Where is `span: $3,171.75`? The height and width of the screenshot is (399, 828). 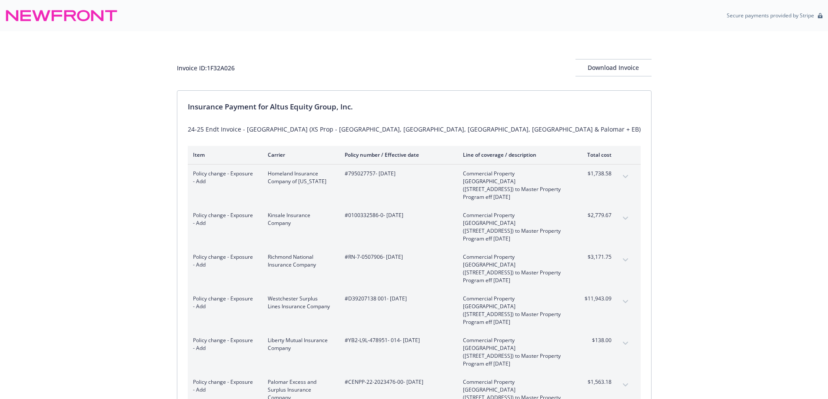 span: $3,171.75 is located at coordinates (595, 257).